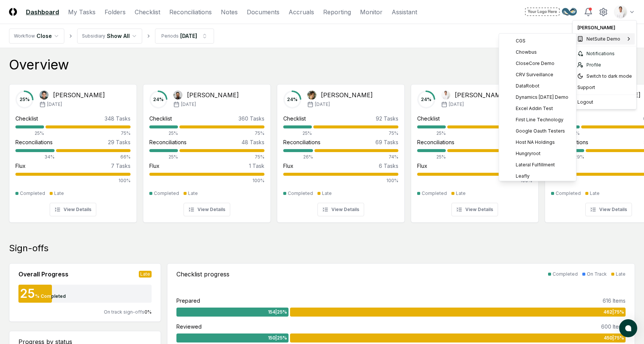  What do you see at coordinates (604, 65) in the screenshot?
I see `a: Profile` at bounding box center [604, 65].